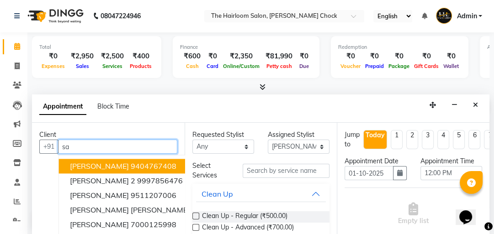 Image resolution: width=494 pixels, height=234 pixels. I want to click on img: Admin, so click(444, 16).